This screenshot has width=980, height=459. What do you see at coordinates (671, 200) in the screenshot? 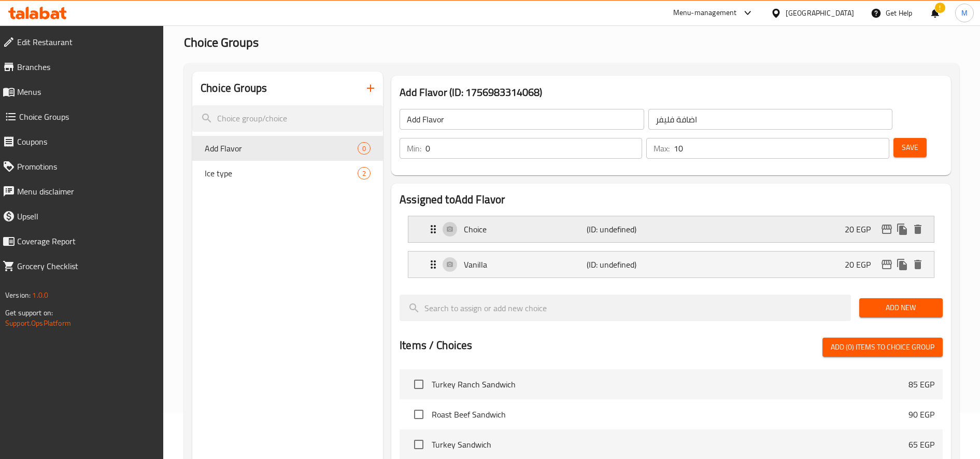
I see `h2: Assigned to Add Flavor` at bounding box center [671, 200].